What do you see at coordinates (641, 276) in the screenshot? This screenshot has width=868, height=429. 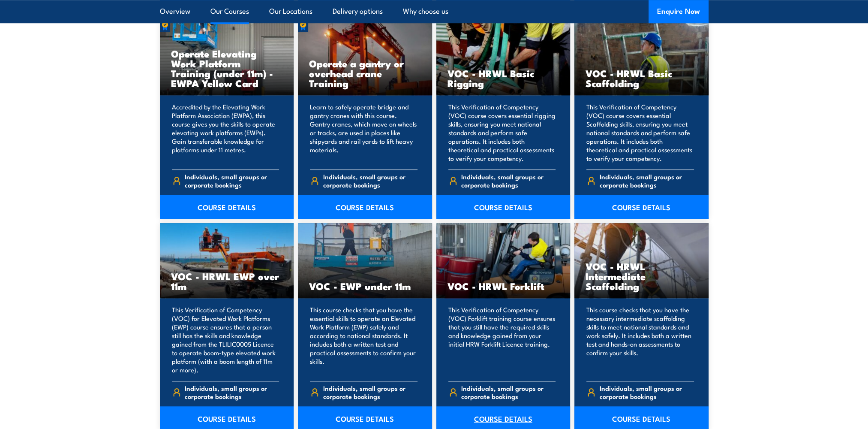 I see `h3: VOC - HRWL Intermediate Scaffolding` at bounding box center [641, 276].